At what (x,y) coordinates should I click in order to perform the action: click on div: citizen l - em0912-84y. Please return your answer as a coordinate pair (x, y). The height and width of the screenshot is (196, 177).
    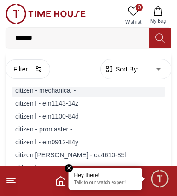
    Looking at the image, I should click on (89, 142).